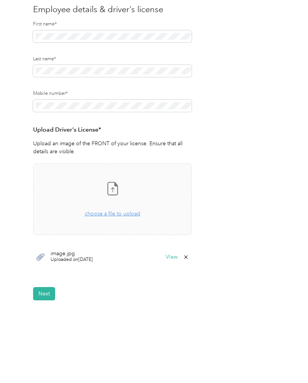  I want to click on p: Upload an image of the FRONT of your license. Ensure that all details are visible., so click(112, 148).